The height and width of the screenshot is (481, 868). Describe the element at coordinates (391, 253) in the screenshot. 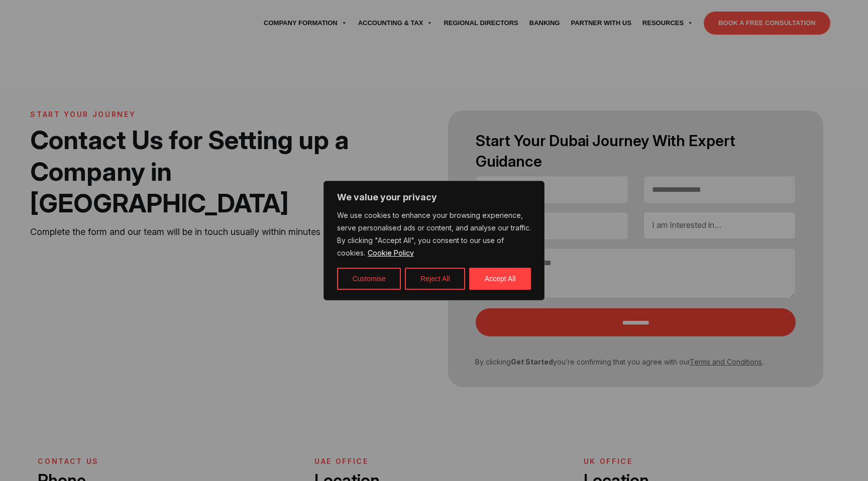

I see `a: Cookie Policy` at that location.